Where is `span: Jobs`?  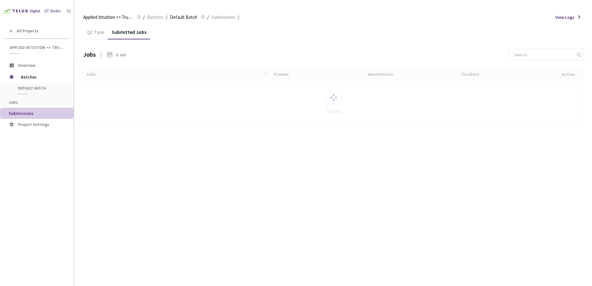
span: Jobs is located at coordinates (13, 102).